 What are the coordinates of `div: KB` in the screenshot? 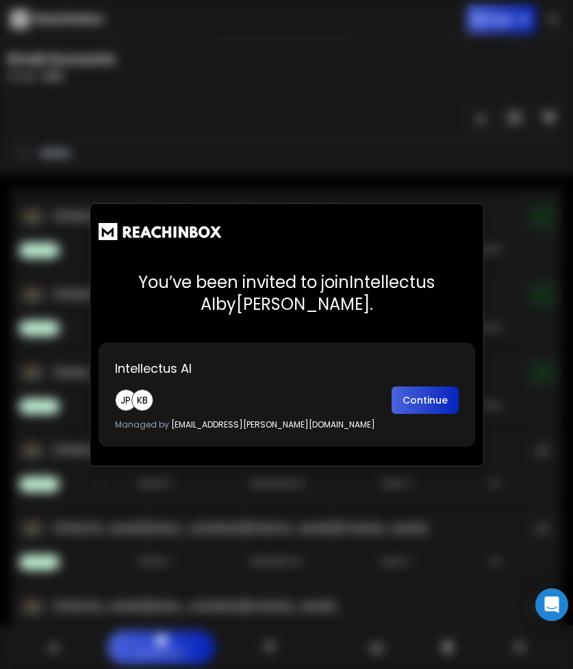 It's located at (142, 400).